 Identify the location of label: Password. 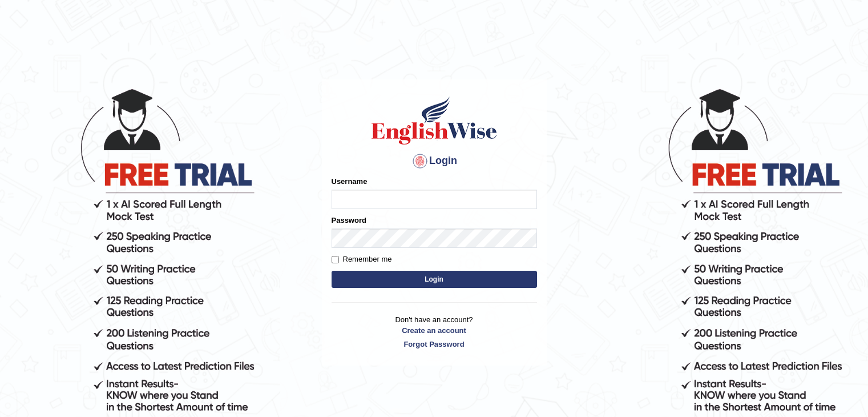
(349, 220).